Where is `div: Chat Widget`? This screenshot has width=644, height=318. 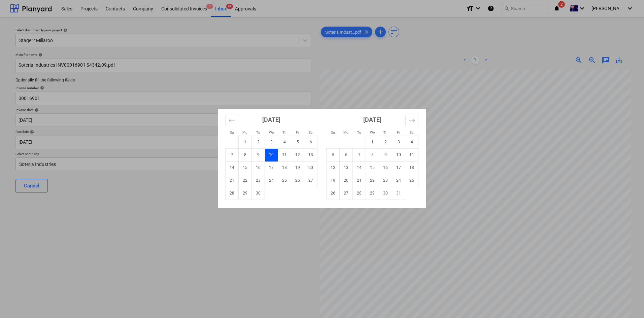
div: Chat Widget is located at coordinates (627, 302).